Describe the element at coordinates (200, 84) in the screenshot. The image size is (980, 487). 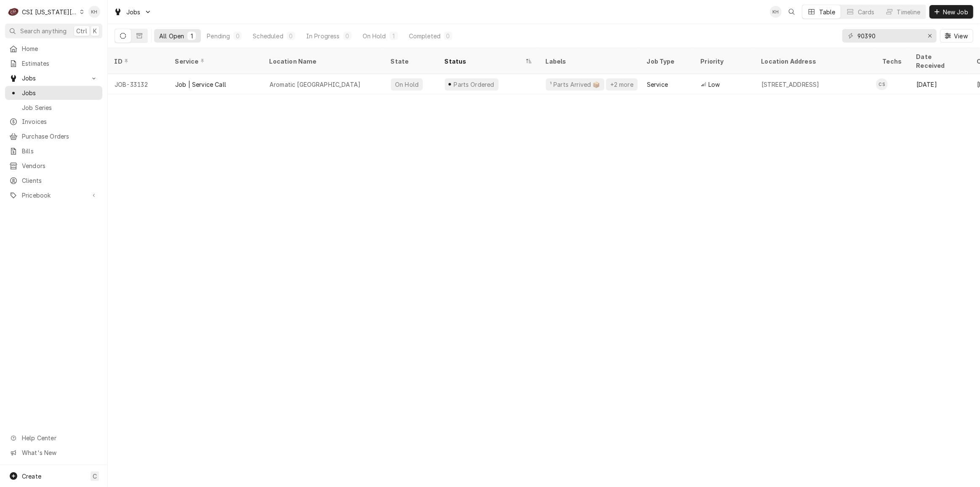
I see `div: Job | Service Call` at that location.